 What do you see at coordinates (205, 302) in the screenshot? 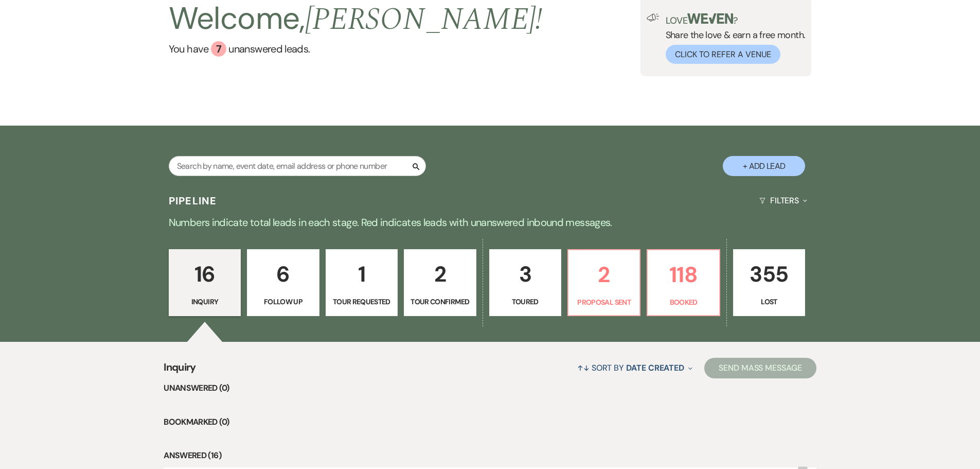
I see `p: Inquiry` at bounding box center [205, 302].